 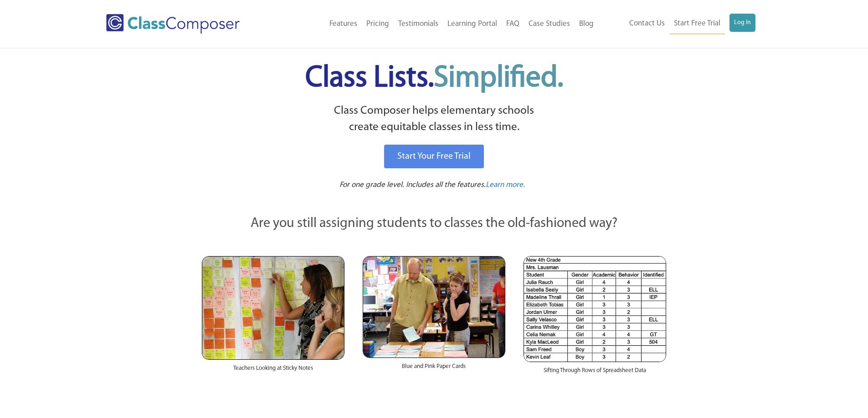 I want to click on p: Are you still assigning students to classes the old-fashioned way?, so click(x=434, y=224).